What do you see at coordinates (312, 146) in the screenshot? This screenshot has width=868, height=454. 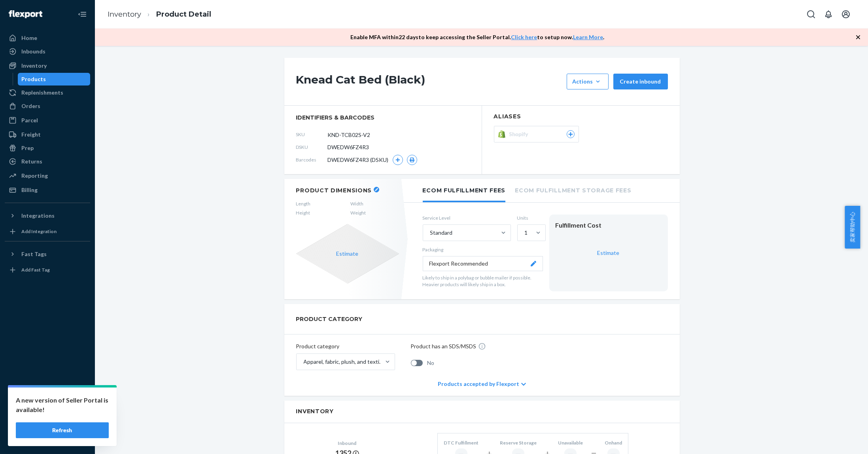 I see `span: DSKU` at bounding box center [312, 146].